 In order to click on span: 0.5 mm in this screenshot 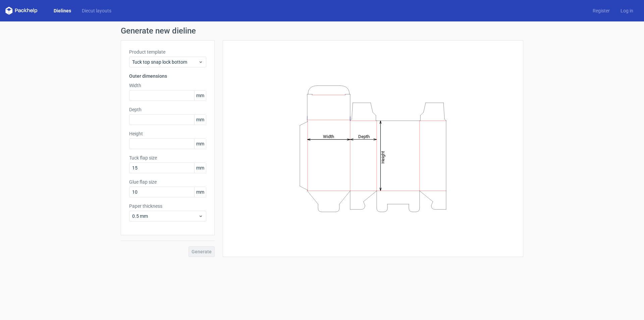, I will do `click(165, 216)`.